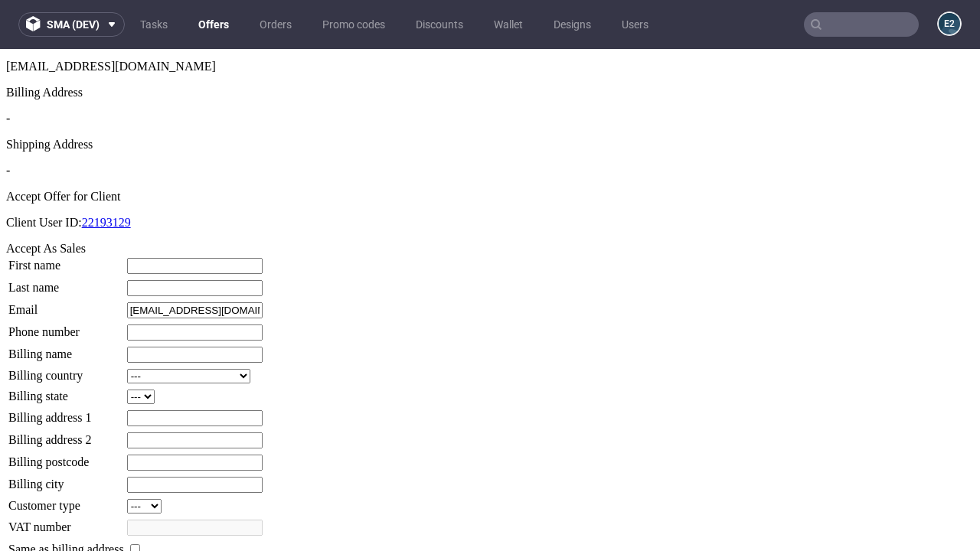 Image resolution: width=980 pixels, height=551 pixels. Describe the element at coordinates (508, 24) in the screenshot. I see `a: Wallet` at that location.